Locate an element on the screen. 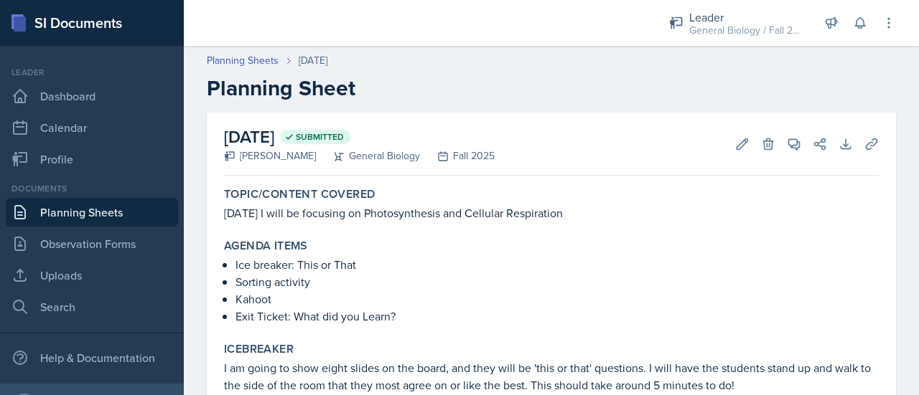 The image size is (919, 395). label: Topic/Content Covered is located at coordinates (299, 194).